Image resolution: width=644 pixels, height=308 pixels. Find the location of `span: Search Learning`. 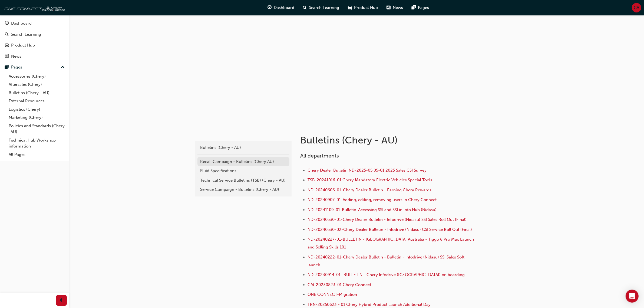

span: Search Learning is located at coordinates (324, 8).